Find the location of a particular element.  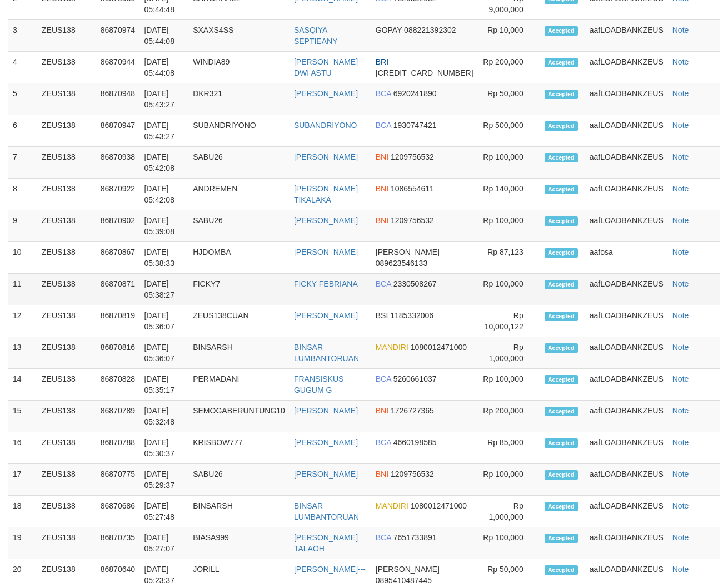

span: MANDIRI is located at coordinates (392, 348).